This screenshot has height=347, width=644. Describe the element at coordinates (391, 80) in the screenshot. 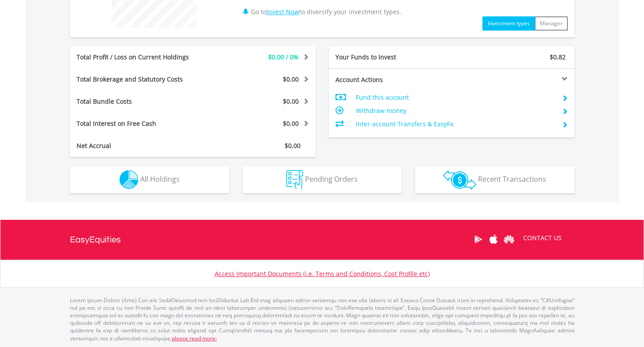

I see `div: Account Actions` at that location.